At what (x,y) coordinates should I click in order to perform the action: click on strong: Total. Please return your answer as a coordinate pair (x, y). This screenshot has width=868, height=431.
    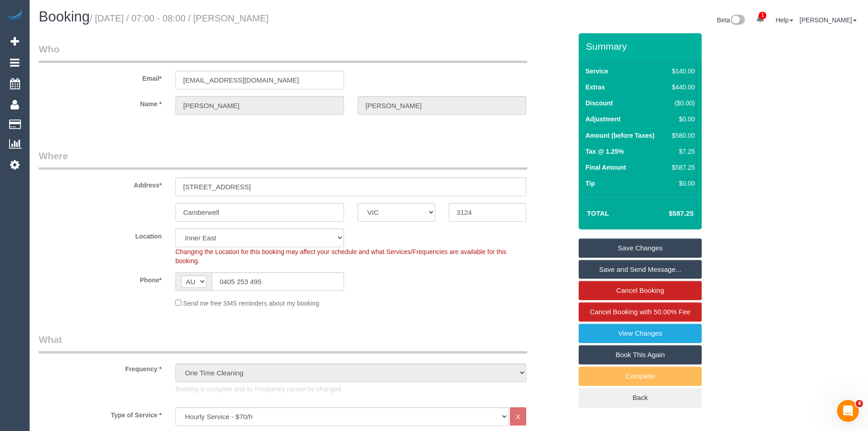
    Looking at the image, I should click on (598, 213).